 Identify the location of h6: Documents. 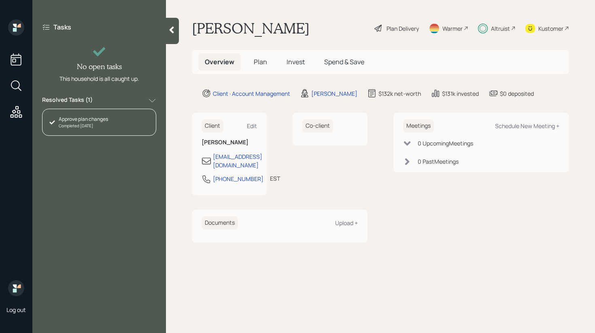
(220, 223).